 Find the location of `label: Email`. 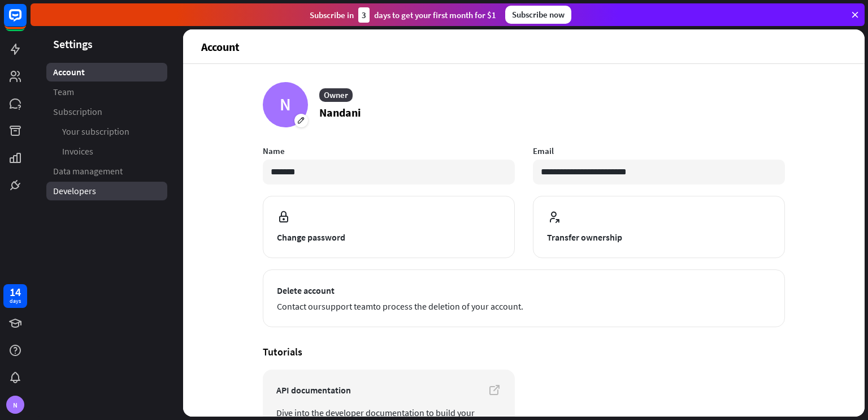

label: Email is located at coordinates (659, 150).